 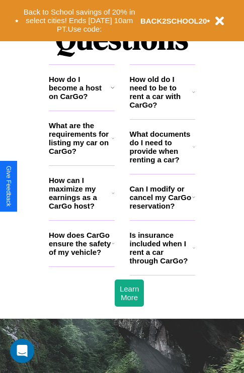 What do you see at coordinates (161, 147) in the screenshot?
I see `h3: What documents do I need to provide when renting a car?` at bounding box center [161, 147].